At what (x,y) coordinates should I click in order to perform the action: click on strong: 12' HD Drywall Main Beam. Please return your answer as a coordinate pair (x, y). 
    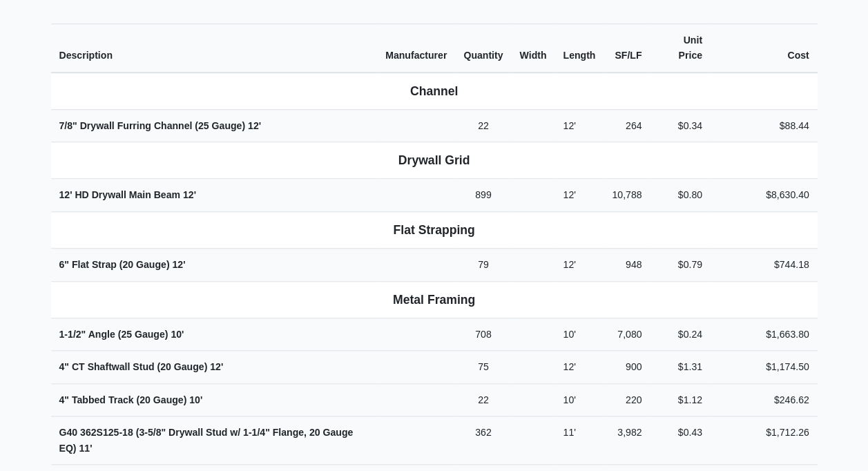
    Looking at the image, I should click on (128, 195).